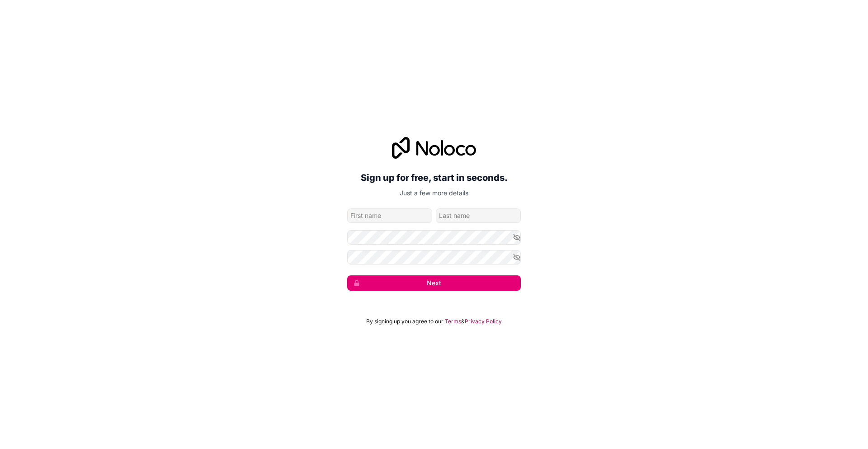 The height and width of the screenshot is (449, 868). I want to click on input: Password, so click(434, 237).